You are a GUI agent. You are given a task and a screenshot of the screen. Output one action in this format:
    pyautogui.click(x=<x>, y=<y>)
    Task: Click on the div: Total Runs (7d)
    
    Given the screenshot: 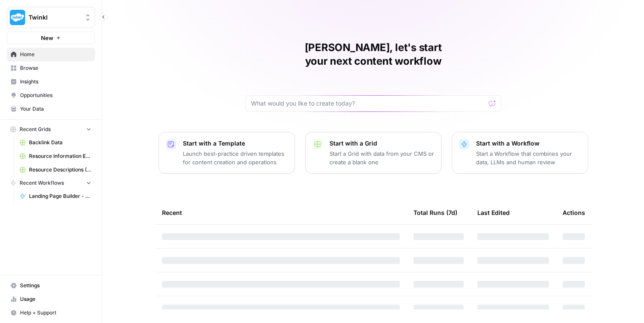 What is the action you would take?
    pyautogui.click(x=435, y=212)
    